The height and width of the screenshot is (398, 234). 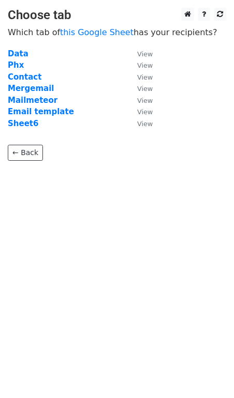 I want to click on strong: Sheet6, so click(x=23, y=124).